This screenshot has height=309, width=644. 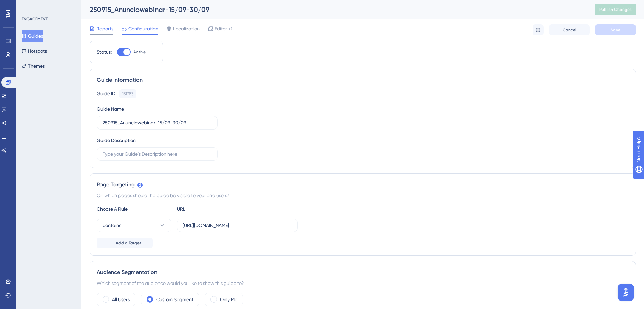 I want to click on div: ENGAGEMENT, so click(x=35, y=19).